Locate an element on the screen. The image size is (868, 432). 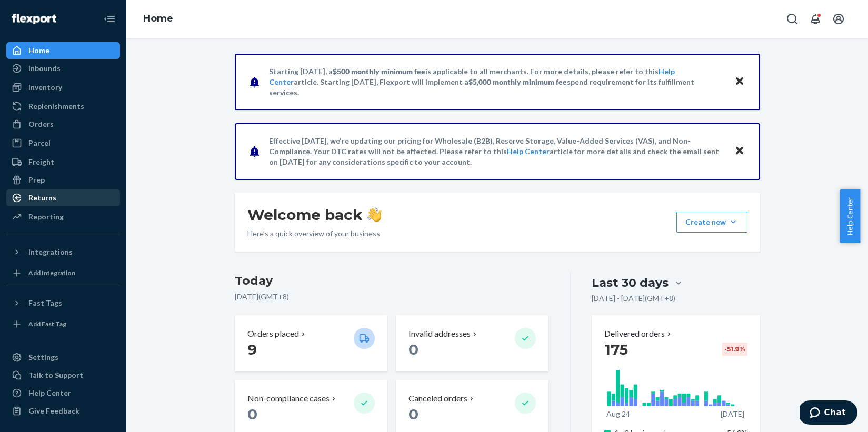
button: Create new is located at coordinates (711, 222).